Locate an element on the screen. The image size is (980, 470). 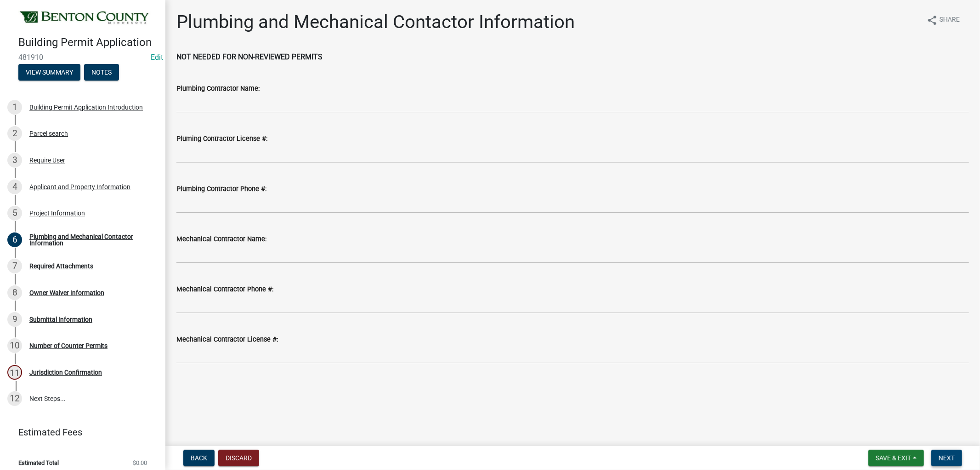
label: Plumbing Contractor Name: is located at coordinates (218, 89).